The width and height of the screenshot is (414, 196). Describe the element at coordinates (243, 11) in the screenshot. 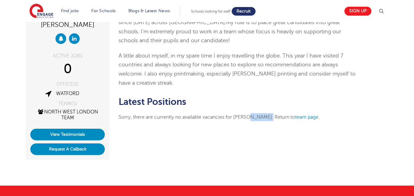

I see `span: Recruit` at that location.